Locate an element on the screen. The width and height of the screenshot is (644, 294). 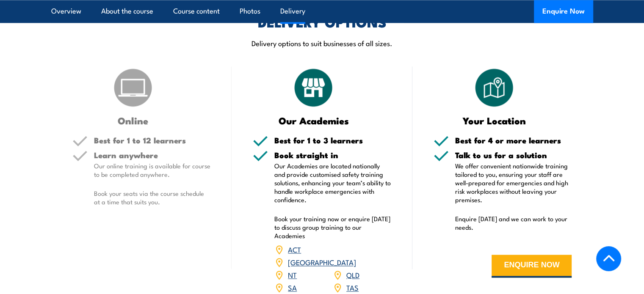
h5: Book straight in is located at coordinates (333, 155).